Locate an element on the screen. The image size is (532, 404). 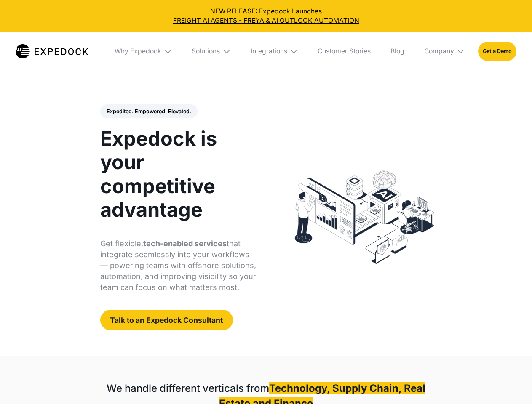
a: Blog is located at coordinates (397, 51).